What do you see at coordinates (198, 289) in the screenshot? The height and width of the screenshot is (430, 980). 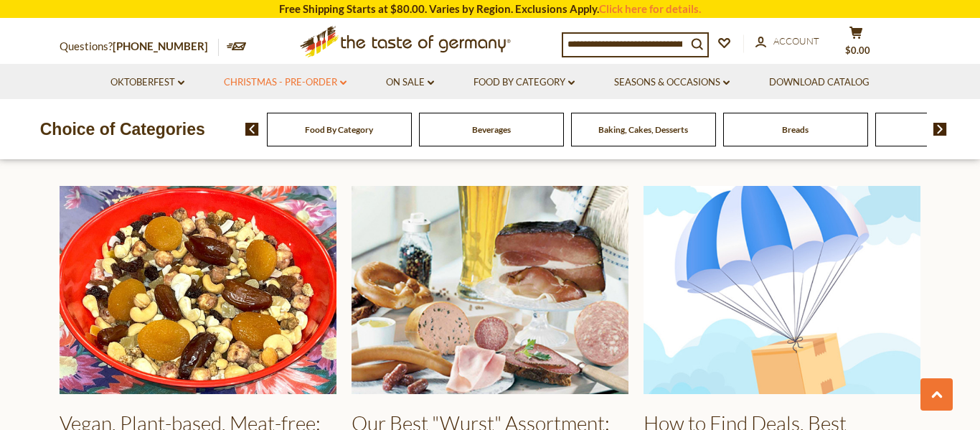 I see `img: Vegan, Plant-based, Meat-free: Five Up and Coming Brands` at bounding box center [198, 289].